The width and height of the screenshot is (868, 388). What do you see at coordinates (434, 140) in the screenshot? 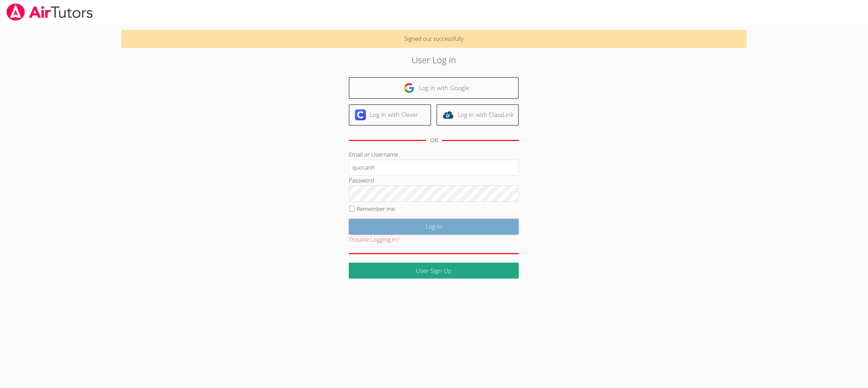
I see `div: OR` at bounding box center [434, 140].